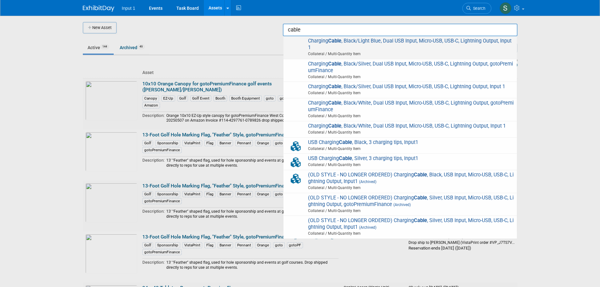 Image resolution: width=600 pixels, height=287 pixels. I want to click on input: search assets, so click(400, 30).